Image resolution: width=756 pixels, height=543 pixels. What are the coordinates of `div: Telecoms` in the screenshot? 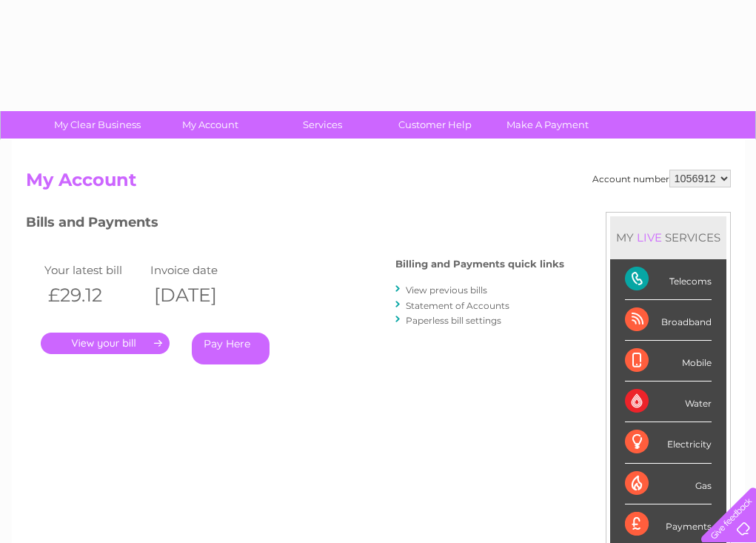 It's located at (668, 279).